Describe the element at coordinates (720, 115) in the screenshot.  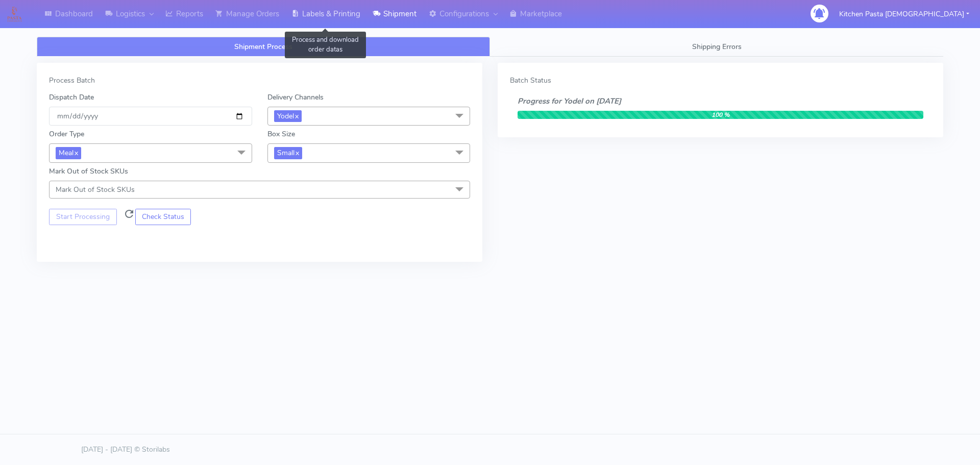
I see `strong: 100 %` at that location.